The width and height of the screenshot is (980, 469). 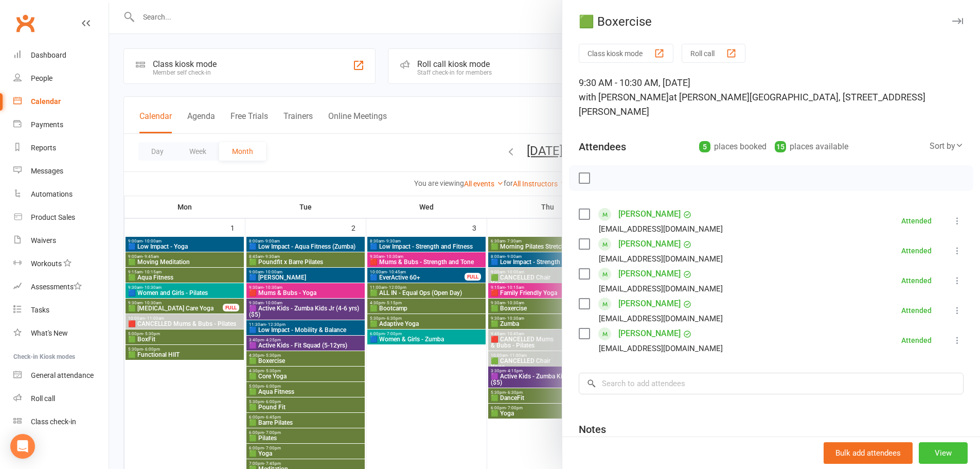 What do you see at coordinates (705, 147) in the screenshot?
I see `div: 5` at bounding box center [705, 147].